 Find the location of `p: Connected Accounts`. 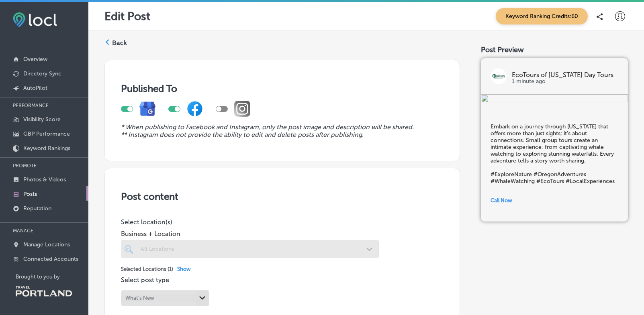

p: Connected Accounts is located at coordinates (50, 259).